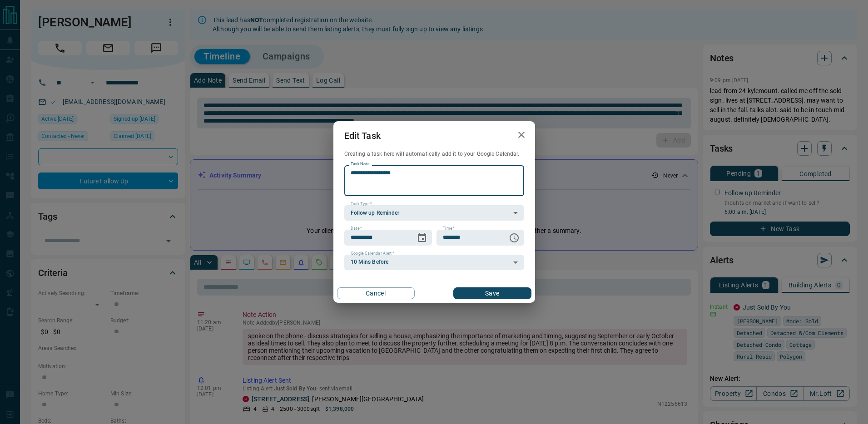 This screenshot has height=424, width=868. I want to click on button: Save, so click(492, 293).